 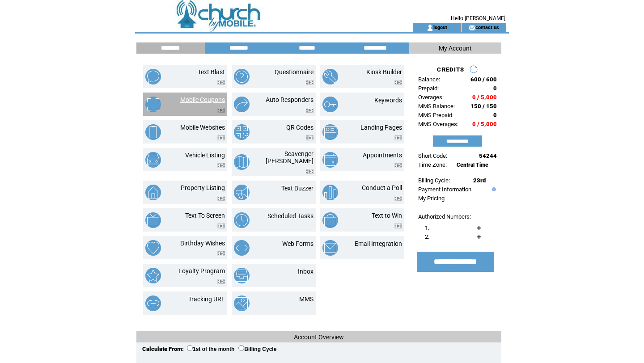 I want to click on span: Balance:, so click(x=429, y=79).